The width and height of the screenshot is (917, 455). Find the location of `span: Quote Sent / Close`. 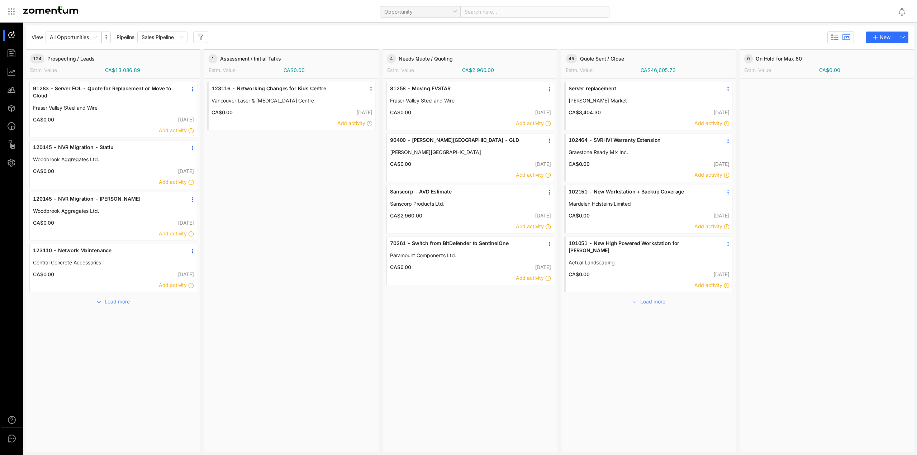

span: Quote Sent / Close is located at coordinates (602, 59).